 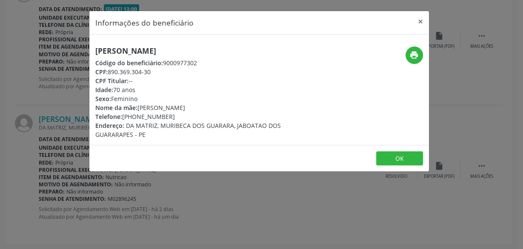 What do you see at coordinates (414, 55) in the screenshot?
I see `i: print` at bounding box center [414, 55].